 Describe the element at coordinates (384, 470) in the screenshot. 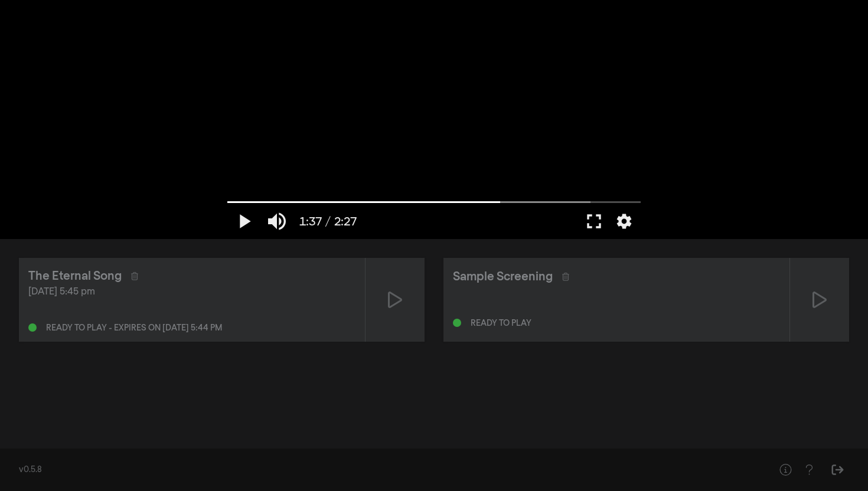

I see `div: v0.5.8` at that location.